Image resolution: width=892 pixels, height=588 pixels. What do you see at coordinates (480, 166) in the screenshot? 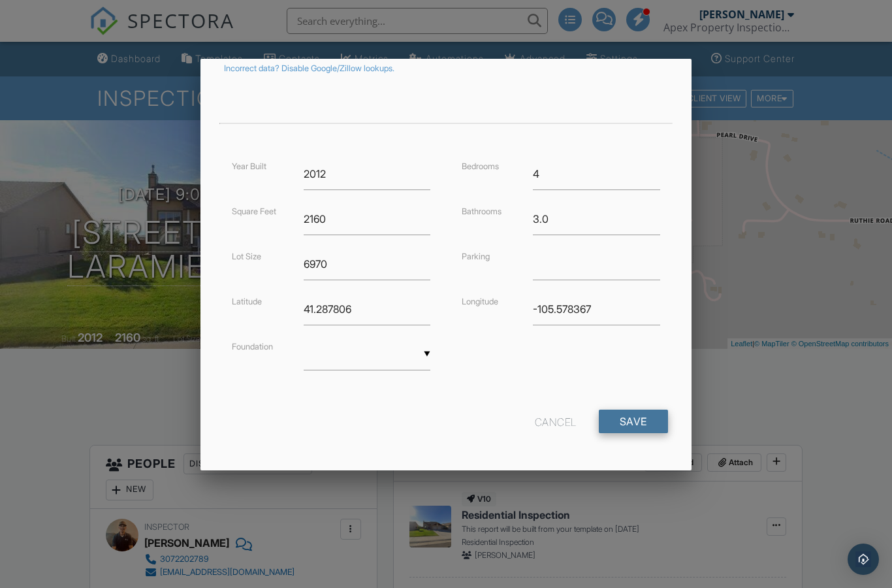
I see `label: Bedrooms` at bounding box center [480, 166].